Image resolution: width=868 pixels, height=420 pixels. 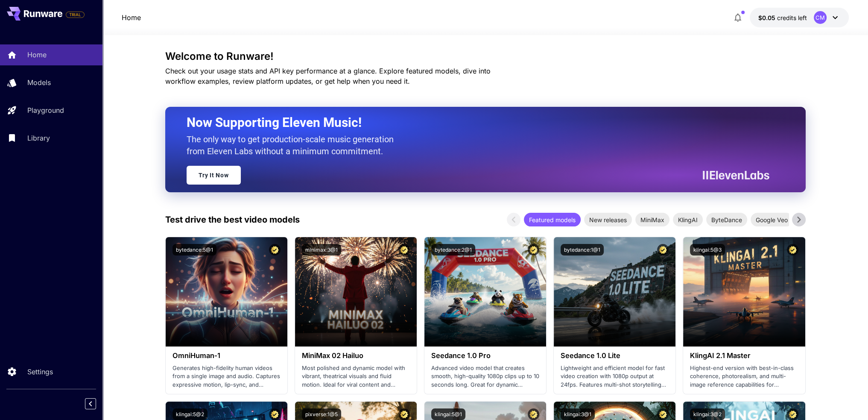 What do you see at coordinates (232, 219) in the screenshot?
I see `p: Test drive the best video models` at bounding box center [232, 219].